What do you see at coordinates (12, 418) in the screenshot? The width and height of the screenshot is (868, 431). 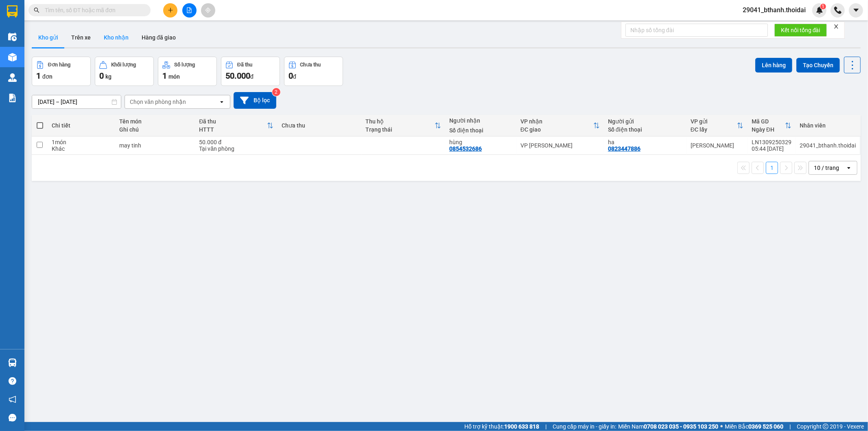 I see `span: message` at bounding box center [12, 418].